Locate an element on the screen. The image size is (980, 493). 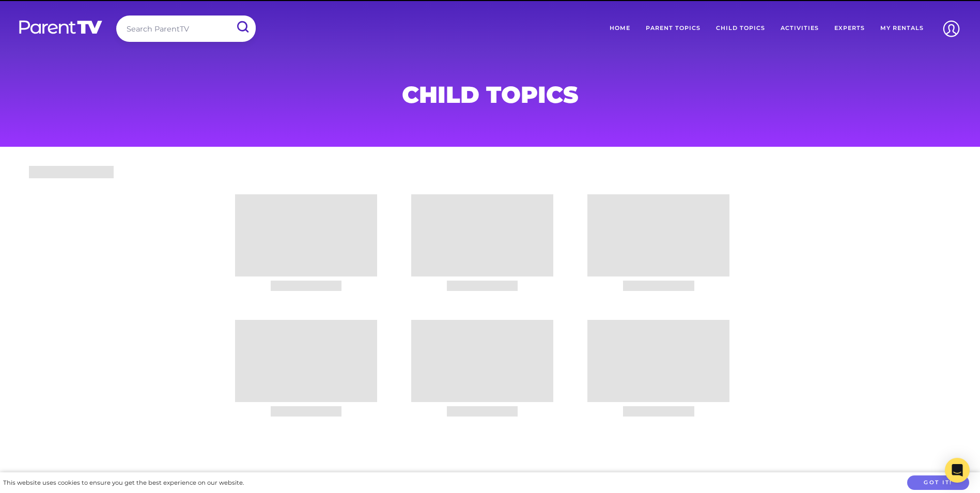
a: My Rentals is located at coordinates (902, 29).